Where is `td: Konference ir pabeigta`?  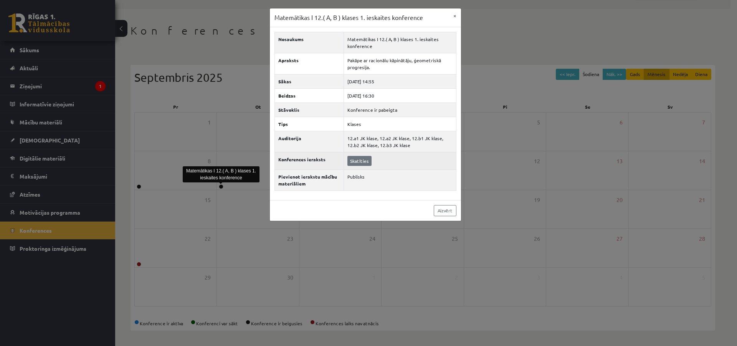 td: Konference ir pabeigta is located at coordinates (400, 109).